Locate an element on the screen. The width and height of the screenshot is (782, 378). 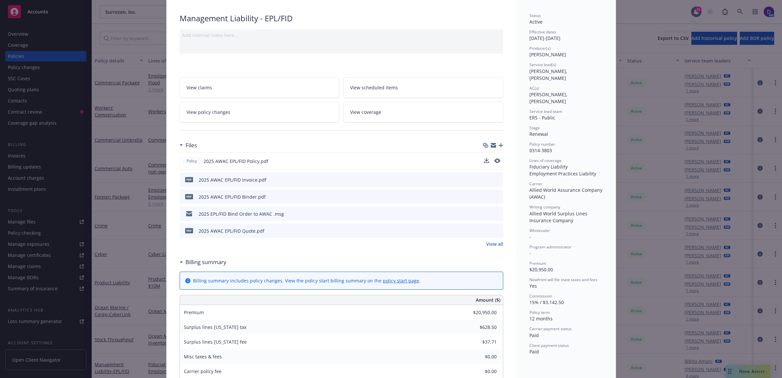
div: 2025 AWAC EPL/FID Invoice.pdf is located at coordinates (232, 180).